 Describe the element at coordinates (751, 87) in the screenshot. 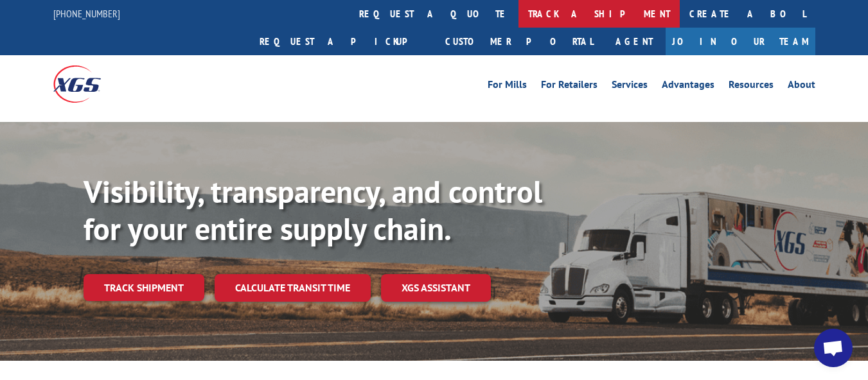

I see `a: Resources` at that location.